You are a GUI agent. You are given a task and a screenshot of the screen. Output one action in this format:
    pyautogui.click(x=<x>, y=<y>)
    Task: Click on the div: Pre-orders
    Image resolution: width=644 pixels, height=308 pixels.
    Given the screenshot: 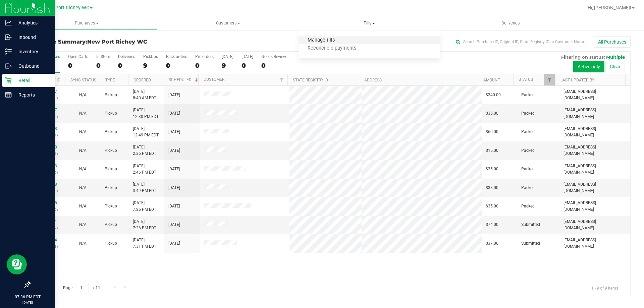 What is the action you would take?
    pyautogui.click(x=204, y=57)
    